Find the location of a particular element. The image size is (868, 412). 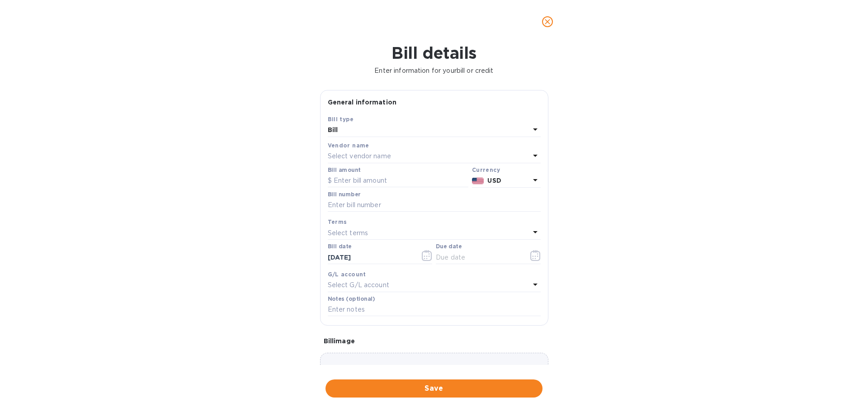

input: Enter notes is located at coordinates (434, 310).